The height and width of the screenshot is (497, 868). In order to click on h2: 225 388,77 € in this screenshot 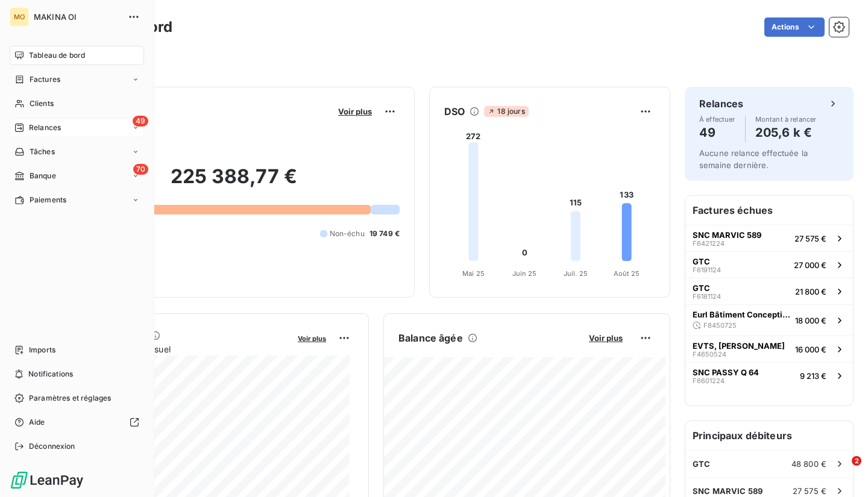, I will do `click(234, 182)`.